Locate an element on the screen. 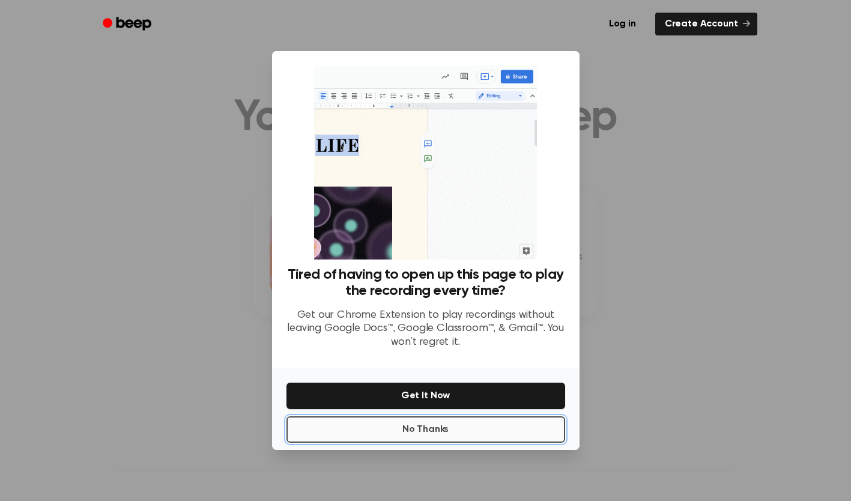 The image size is (851, 501). button: No Thanks is located at coordinates (426, 430).